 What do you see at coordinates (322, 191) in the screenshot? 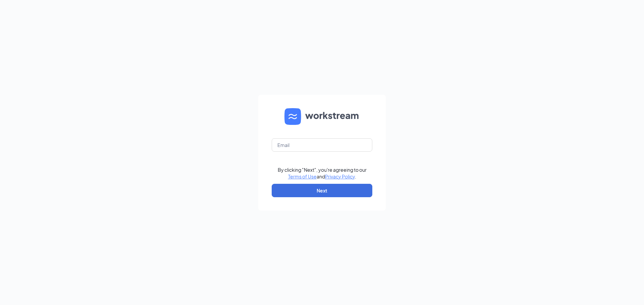
I see `button: Next` at bounding box center [322, 191].